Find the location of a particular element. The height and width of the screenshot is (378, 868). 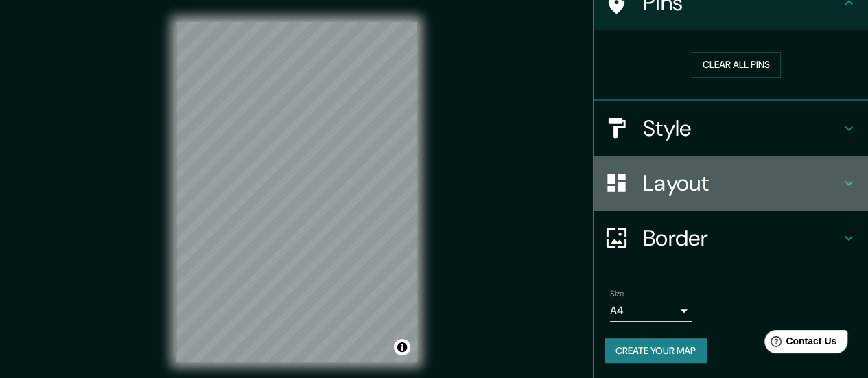

div: Style is located at coordinates (731, 128).